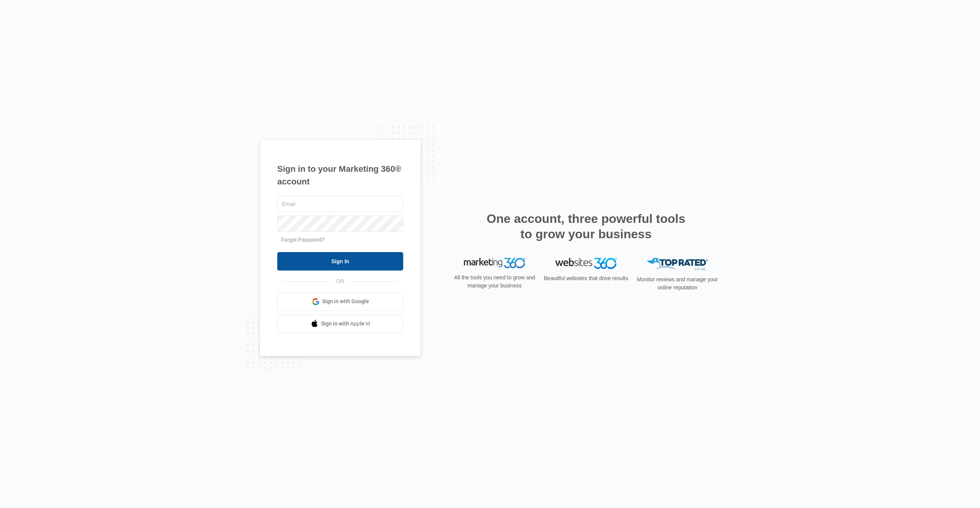  I want to click on span: Sign in with Google, so click(346, 301).